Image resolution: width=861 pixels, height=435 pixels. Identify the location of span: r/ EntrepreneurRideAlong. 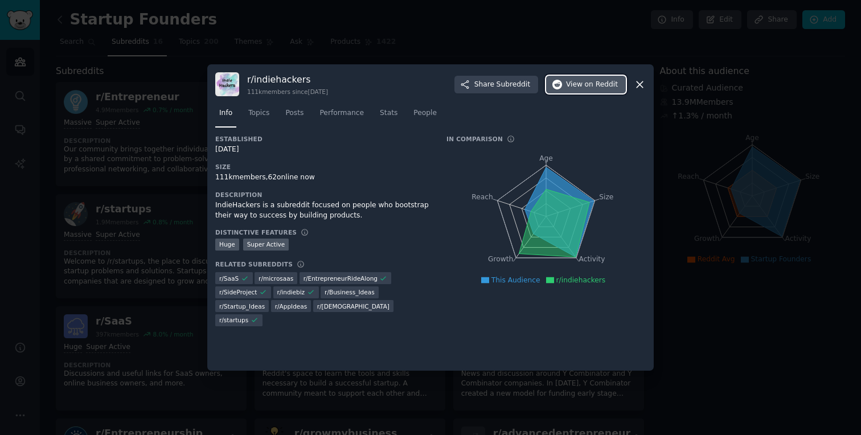
(340, 278).